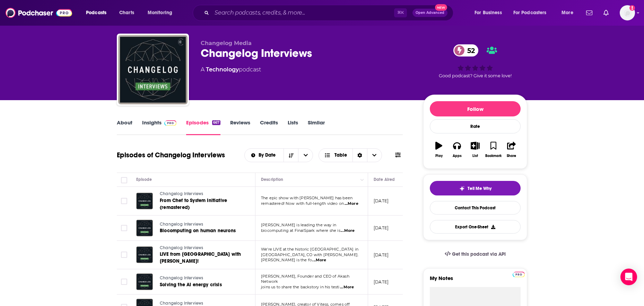 The width and height of the screenshot is (644, 306). I want to click on div: Episode, so click(144, 180).